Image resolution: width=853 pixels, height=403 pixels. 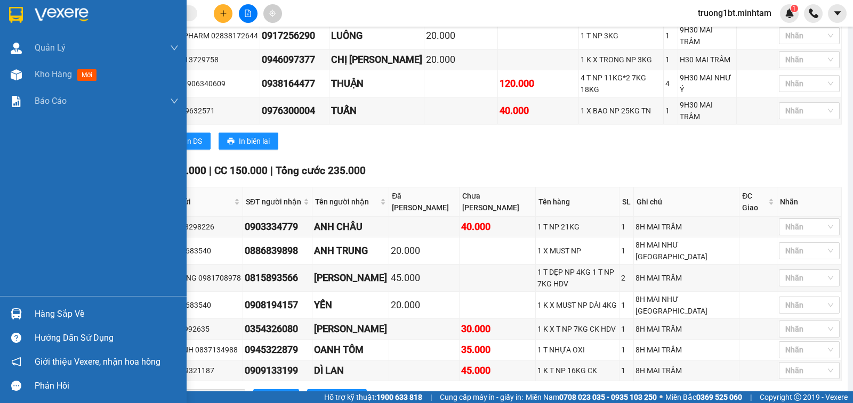 What do you see at coordinates (198, 329) in the screenshot?
I see `div: VŨ 0796992635` at bounding box center [198, 329].